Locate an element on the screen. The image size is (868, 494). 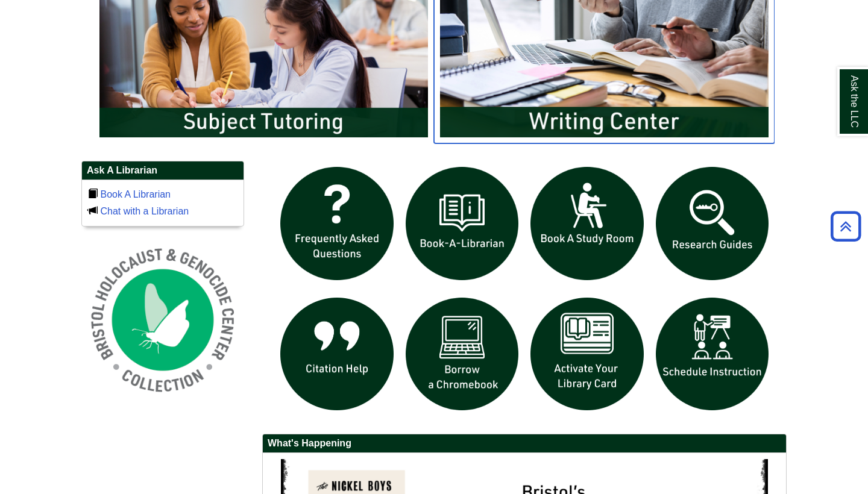
img: Book a Librarian icon links to book a librarian web page is located at coordinates (463, 224).